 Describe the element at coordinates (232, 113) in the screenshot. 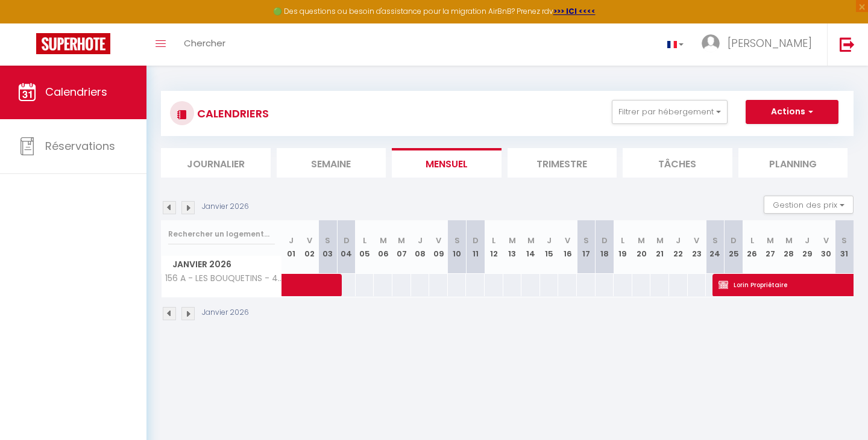

I see `h3: CALENDRIERS` at that location.